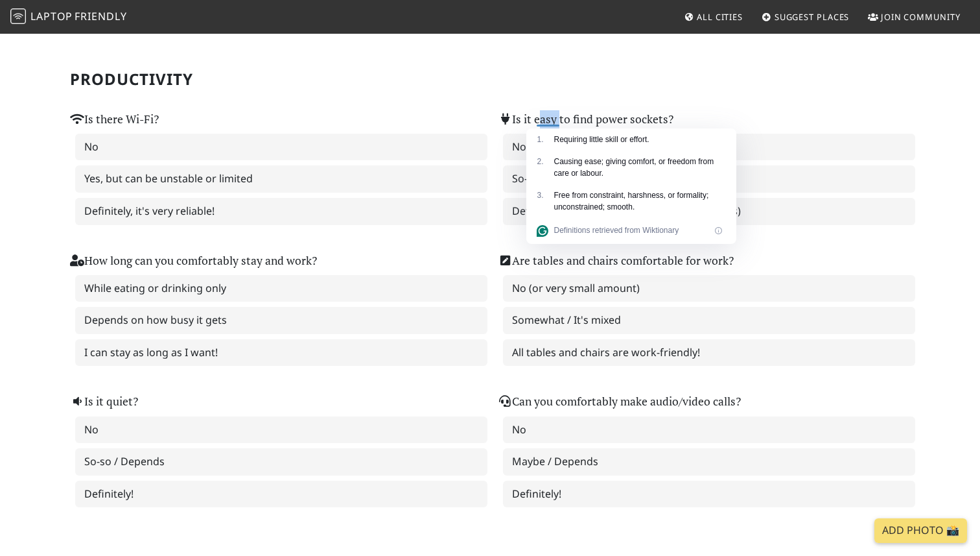 Image resolution: width=980 pixels, height=556 pixels. Describe the element at coordinates (914, 17) in the screenshot. I see `a: Join Community` at that location.